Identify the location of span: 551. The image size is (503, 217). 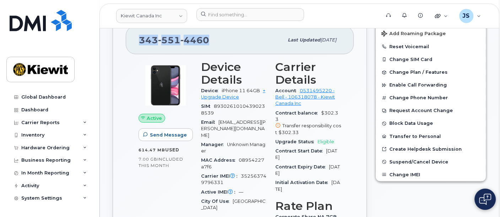
(169, 40).